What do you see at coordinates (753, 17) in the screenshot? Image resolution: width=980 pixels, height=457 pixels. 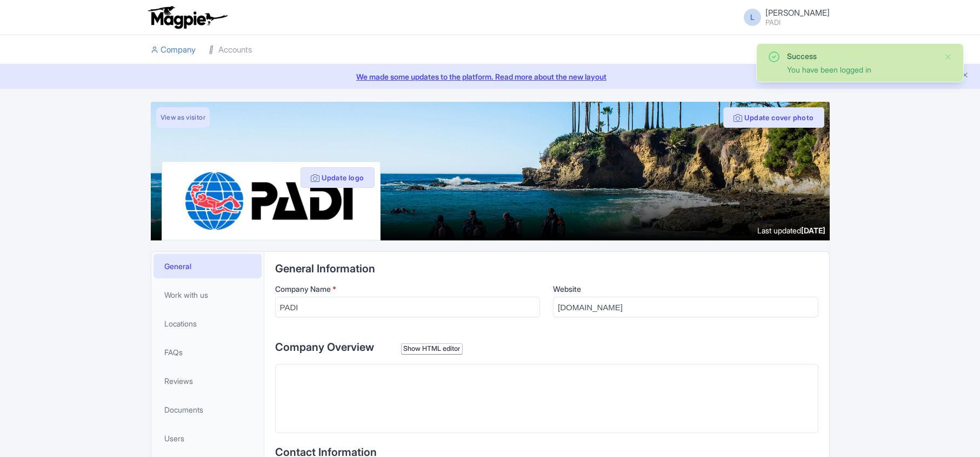 I see `span: L` at bounding box center [753, 17].